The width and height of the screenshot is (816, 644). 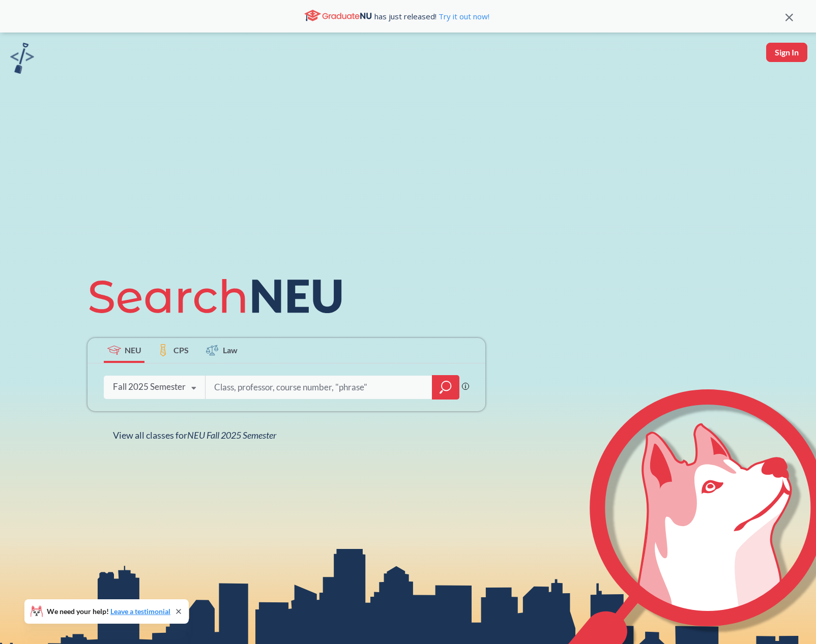 What do you see at coordinates (22, 58) in the screenshot?
I see `img: sandbox logo` at bounding box center [22, 58].